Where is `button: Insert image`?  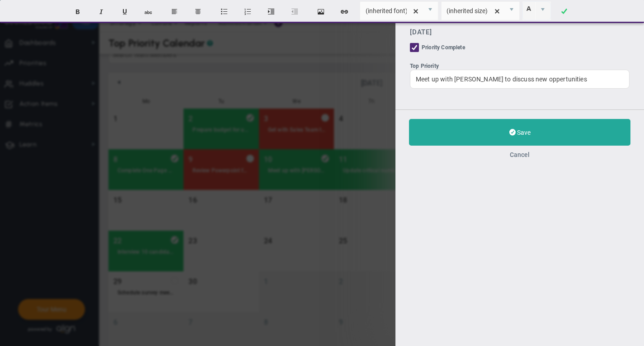
button: Insert image is located at coordinates (321, 12).